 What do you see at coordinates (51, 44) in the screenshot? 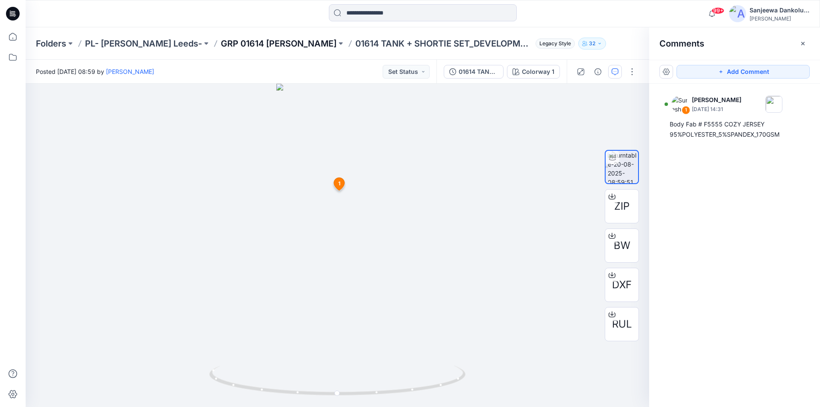
I see `p: Folders` at bounding box center [51, 44].